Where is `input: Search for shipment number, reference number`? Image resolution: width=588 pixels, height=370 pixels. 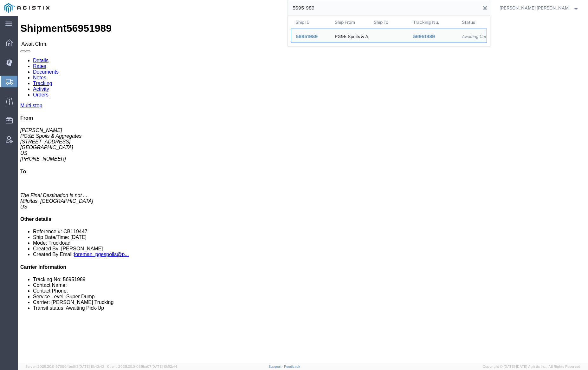 input: Search for shipment number, reference number is located at coordinates (384, 8).